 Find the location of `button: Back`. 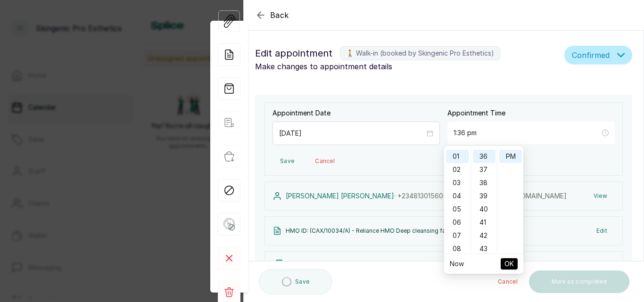

button: Back is located at coordinates (272, 15).